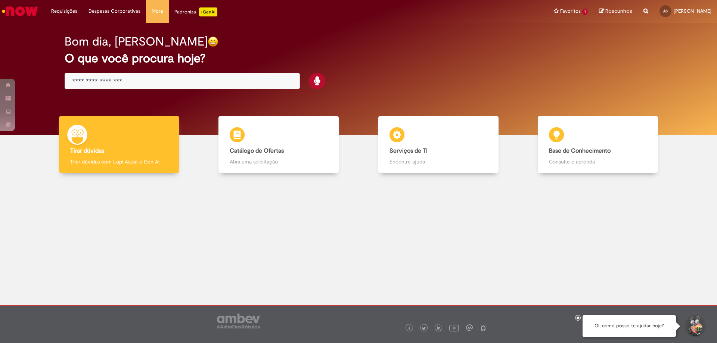 Image resolution: width=717 pixels, height=343 pixels. I want to click on div: Oi, como posso te ajudar hoje?, so click(629, 326).